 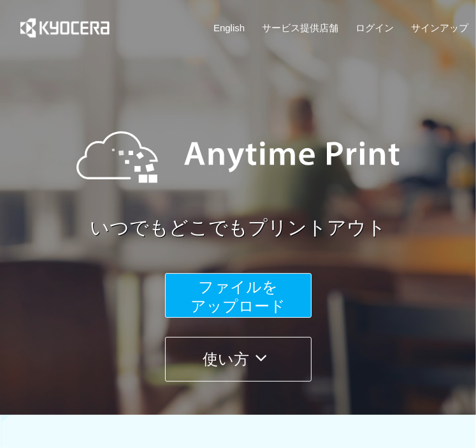 I want to click on a: ログイン, so click(x=375, y=27).